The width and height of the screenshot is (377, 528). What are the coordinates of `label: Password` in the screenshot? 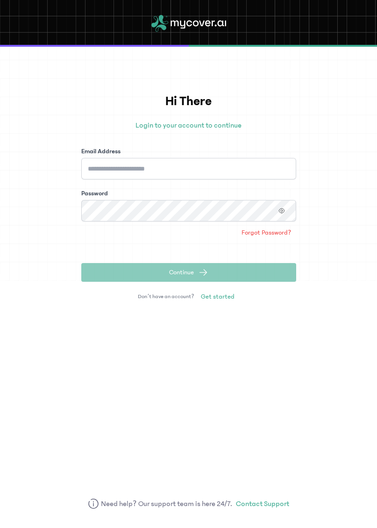 It's located at (94, 193).